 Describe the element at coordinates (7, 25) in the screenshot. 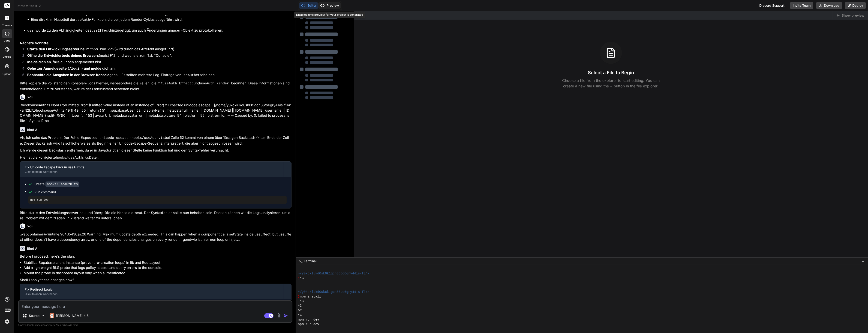

I see `label: threads` at that location.